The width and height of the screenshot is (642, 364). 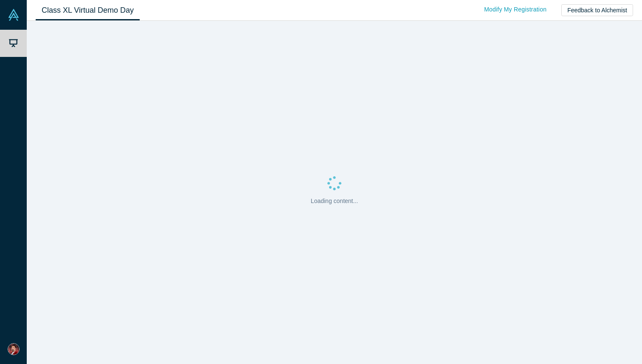 What do you see at coordinates (14, 15) in the screenshot?
I see `img: Alchemist Vault Logo` at bounding box center [14, 15].